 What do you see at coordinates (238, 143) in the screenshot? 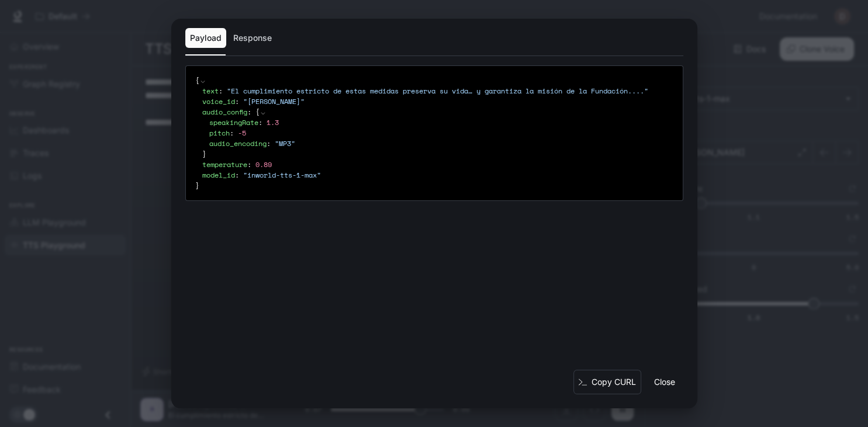
I see `span: audio_encoding` at bounding box center [238, 143].